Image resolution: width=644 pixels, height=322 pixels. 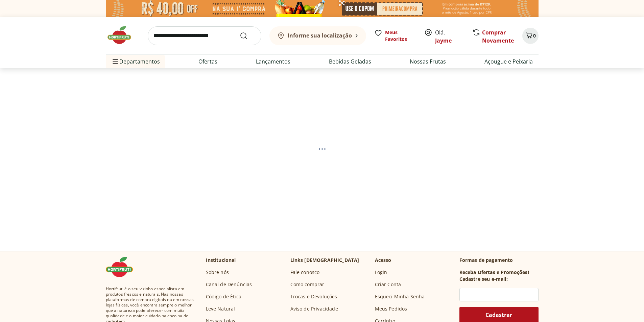 I want to click on a: Aviso de Privacidade, so click(x=314, y=309).